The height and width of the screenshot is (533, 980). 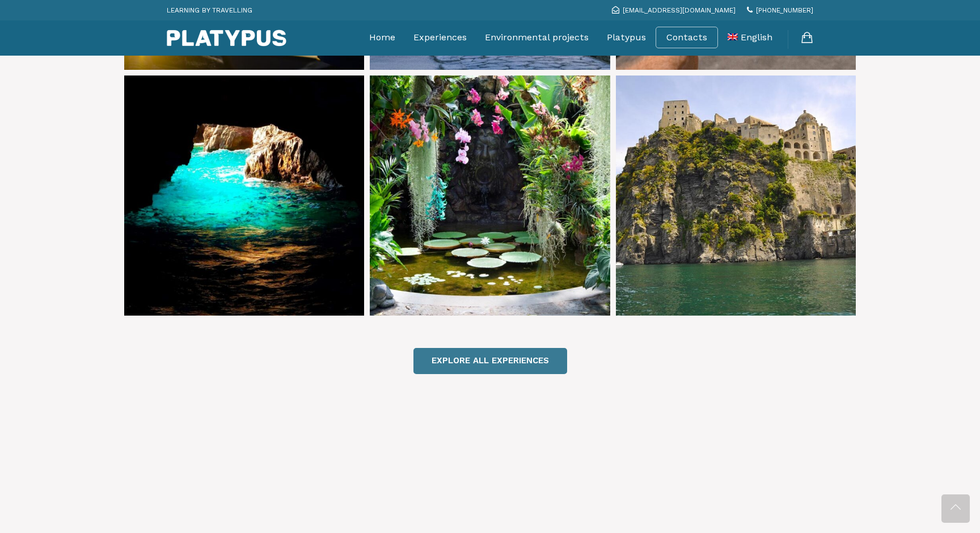 I want to click on a: Contacts, so click(x=687, y=37).